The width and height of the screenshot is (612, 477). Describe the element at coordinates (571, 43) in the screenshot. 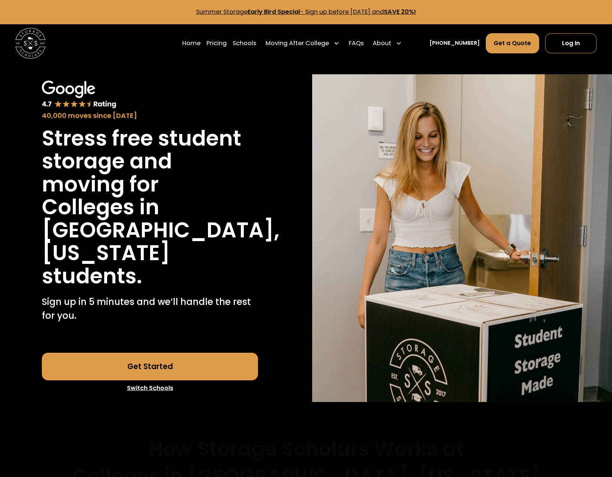

I see `a: Log In` at that location.